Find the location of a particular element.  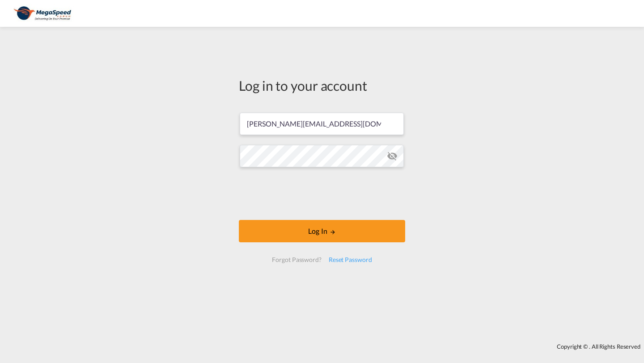

md-icon: icon-eye-off is located at coordinates (392, 156).